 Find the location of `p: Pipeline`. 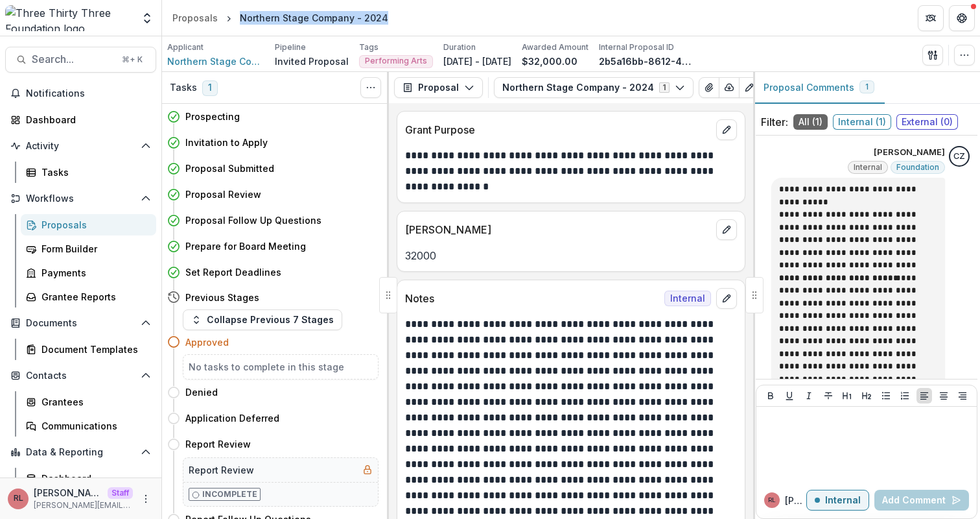

p: Pipeline is located at coordinates (290, 48).